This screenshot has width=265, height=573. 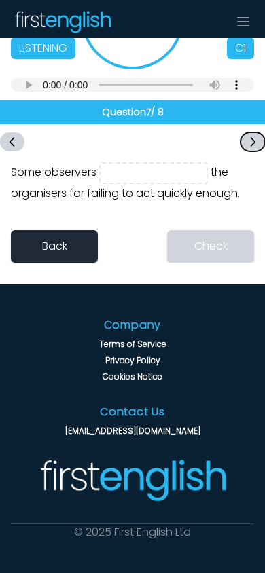 I want to click on a: Back, so click(x=54, y=247).